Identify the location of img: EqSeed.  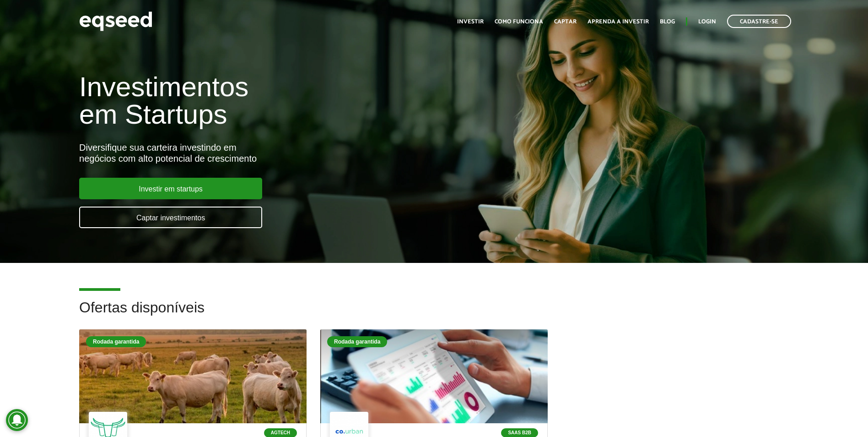
(116, 21).